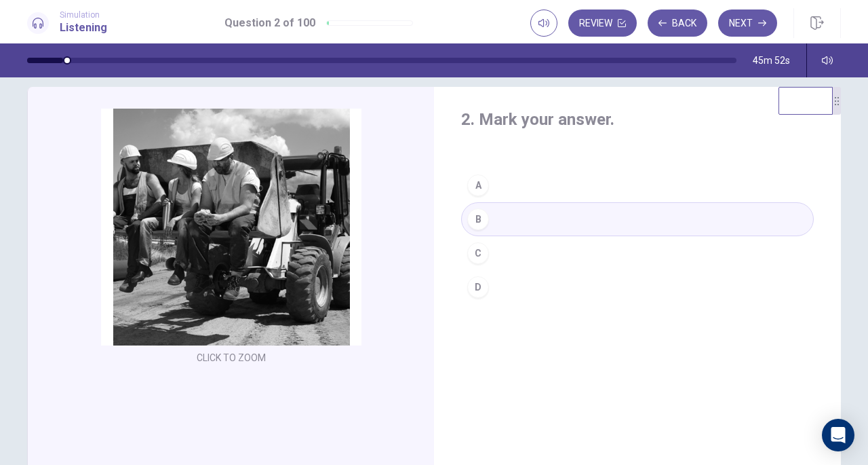  Describe the element at coordinates (637, 287) in the screenshot. I see `button: D` at that location.